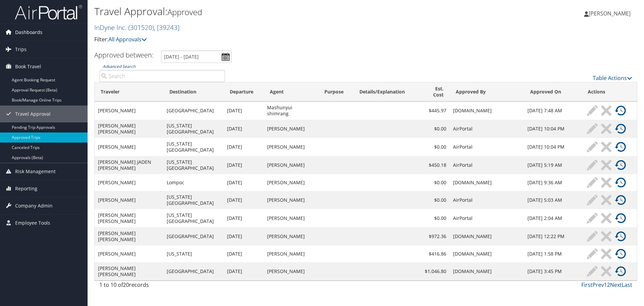 The width and height of the screenshot is (644, 306). Describe the element at coordinates (34, 206) in the screenshot. I see `span: Company Admin` at that location.